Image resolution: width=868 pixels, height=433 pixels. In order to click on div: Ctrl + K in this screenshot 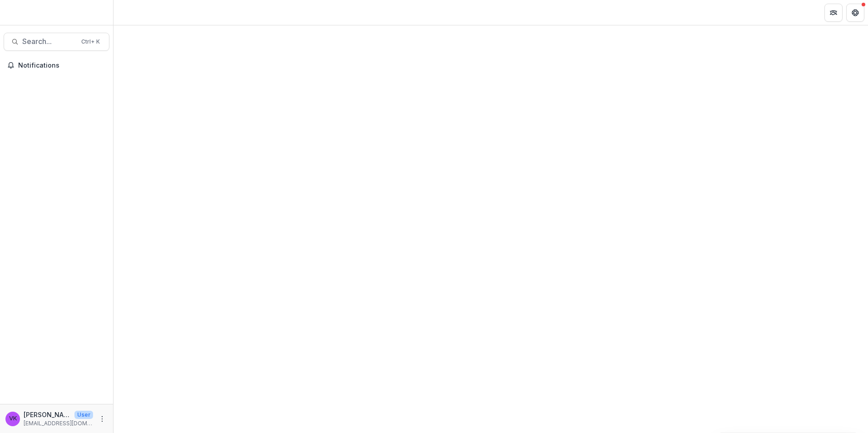, I will do `click(91, 42)`.